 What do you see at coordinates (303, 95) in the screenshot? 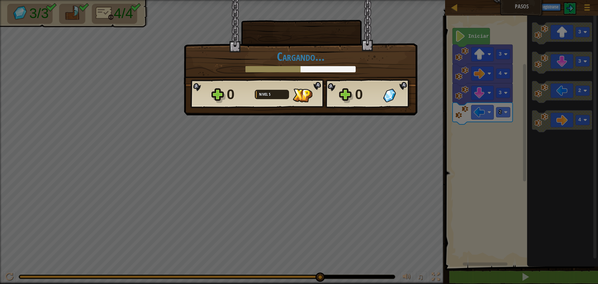
I see `img: XP Conseguida` at bounding box center [303, 95].